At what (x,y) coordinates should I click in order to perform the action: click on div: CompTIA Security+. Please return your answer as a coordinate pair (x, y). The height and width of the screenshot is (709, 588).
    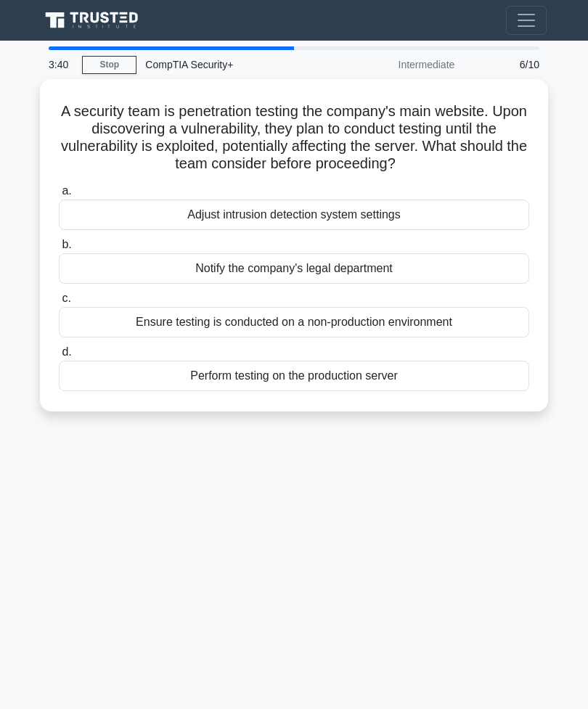
    Looking at the image, I should click on (236, 65).